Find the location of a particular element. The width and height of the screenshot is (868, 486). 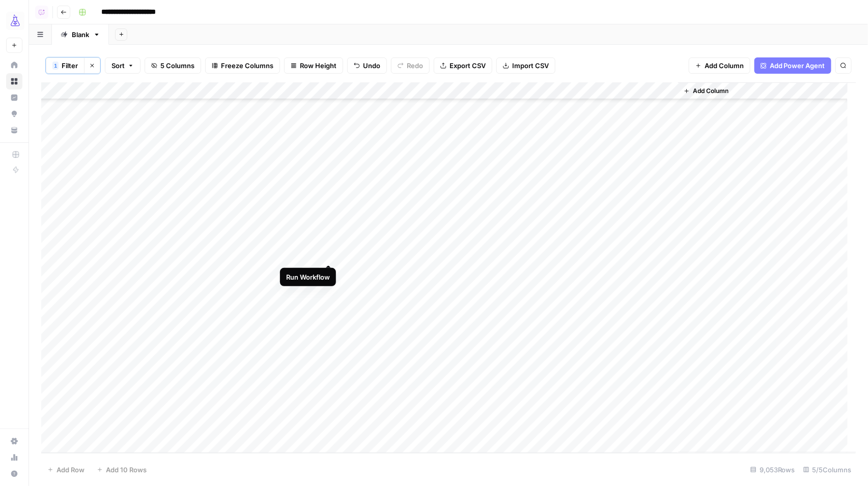

span: Export CSV is located at coordinates (467, 66).